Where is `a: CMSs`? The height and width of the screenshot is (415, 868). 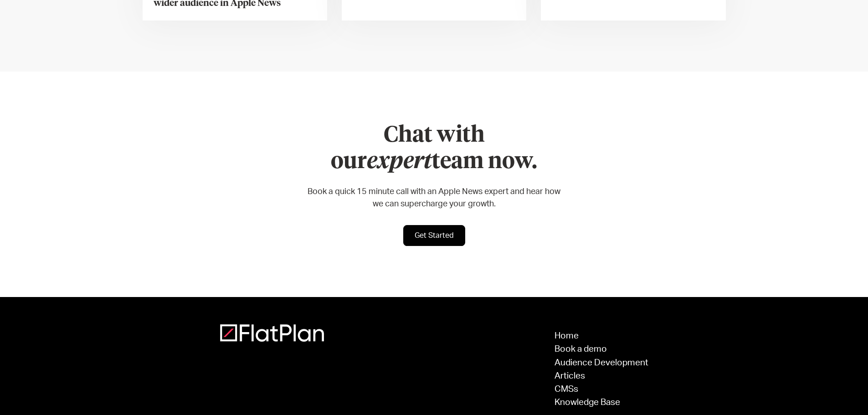
a: CMSs is located at coordinates (602, 389).